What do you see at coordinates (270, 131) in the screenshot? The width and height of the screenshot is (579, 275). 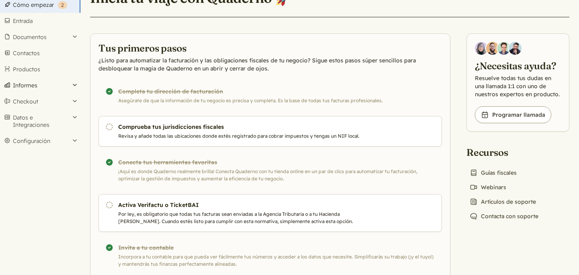 I see `a: Comprueba tus jurisdicciones fiscales Revisa y añade todas las ubicaciones donde estés registrado...` at bounding box center [270, 131].